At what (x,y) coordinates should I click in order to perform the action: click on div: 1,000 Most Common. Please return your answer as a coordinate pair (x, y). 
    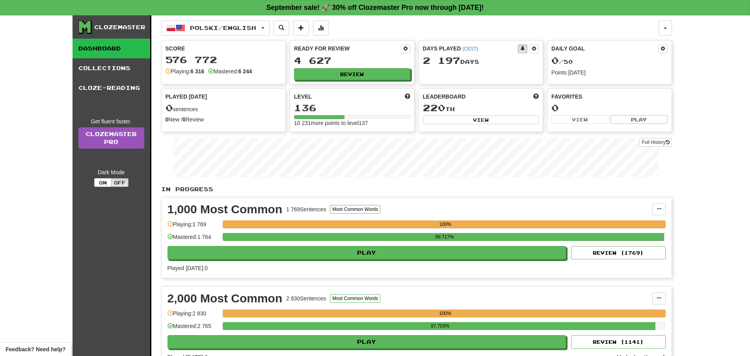
    Looking at the image, I should click on (225, 209).